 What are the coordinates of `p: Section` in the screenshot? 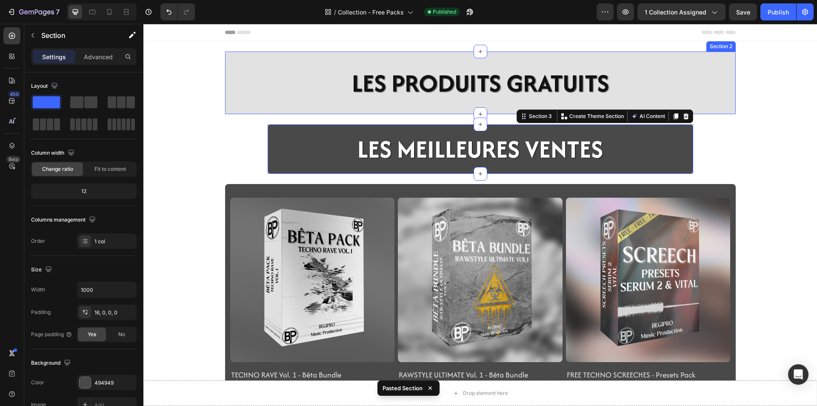 It's located at (76, 35).